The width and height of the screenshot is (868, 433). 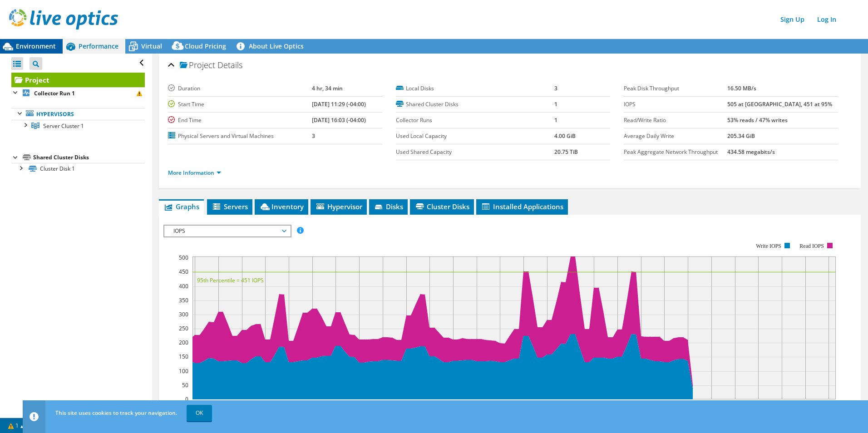 I want to click on b: 20.75 TiB, so click(x=566, y=151).